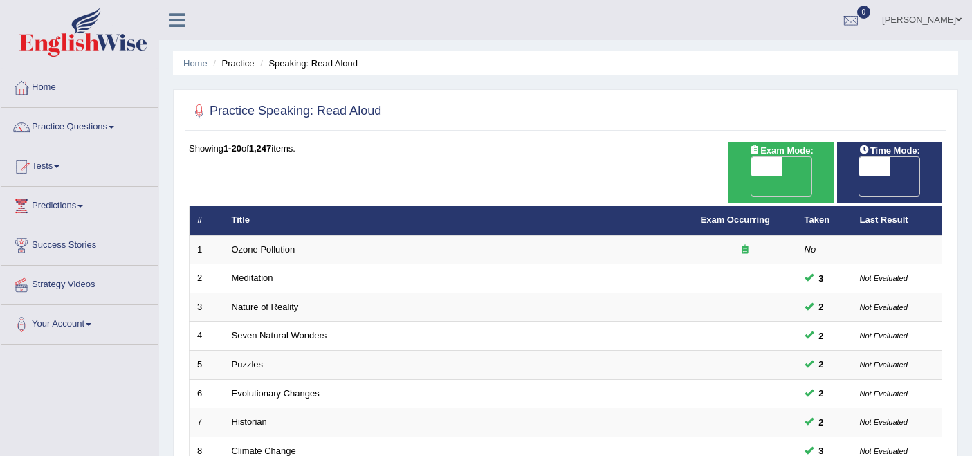  Describe the element at coordinates (736, 219) in the screenshot. I see `a: Exam Occurring` at that location.